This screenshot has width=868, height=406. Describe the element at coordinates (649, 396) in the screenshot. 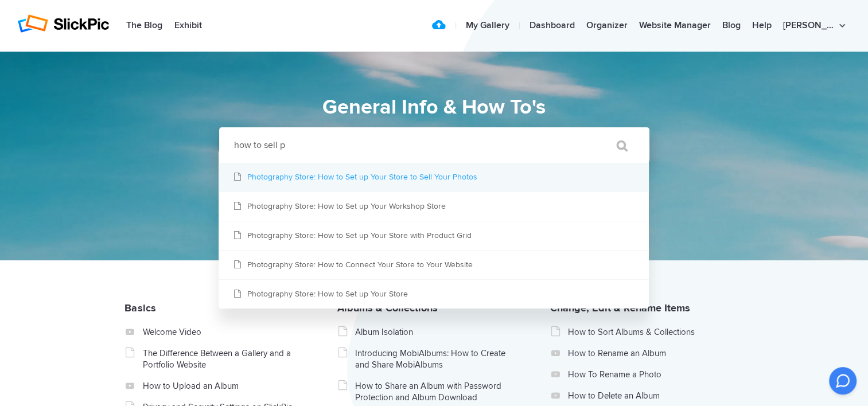

I see `a: How to Delete an Album` at that location.